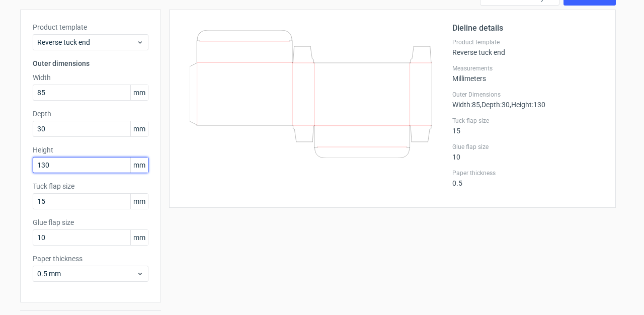 This screenshot has width=644, height=315. I want to click on label: Depth, so click(90, 114).